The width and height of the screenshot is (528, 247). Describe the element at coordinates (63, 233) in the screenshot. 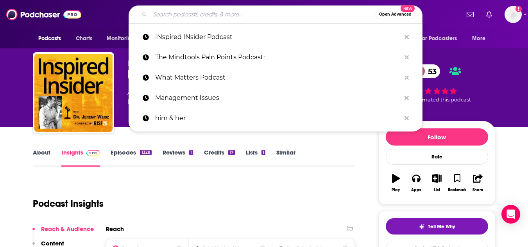

I see `button: Reach & Audience` at that location.